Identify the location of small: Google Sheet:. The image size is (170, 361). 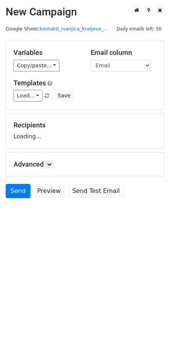
(57, 29).